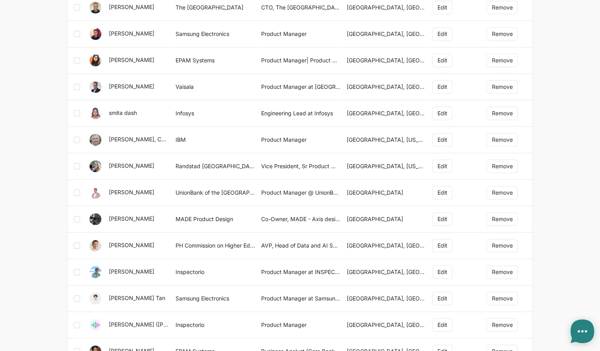 Image resolution: width=600 pixels, height=351 pixels. Describe the element at coordinates (215, 140) in the screenshot. I see `td: IBM` at that location.